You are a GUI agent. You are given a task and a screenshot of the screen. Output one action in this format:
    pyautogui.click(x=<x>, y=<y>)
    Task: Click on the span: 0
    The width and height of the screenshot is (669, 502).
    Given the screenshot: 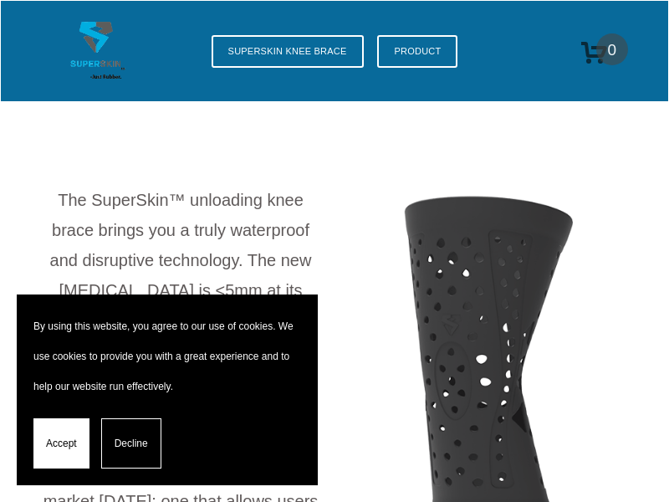 What is the action you would take?
    pyautogui.click(x=612, y=49)
    